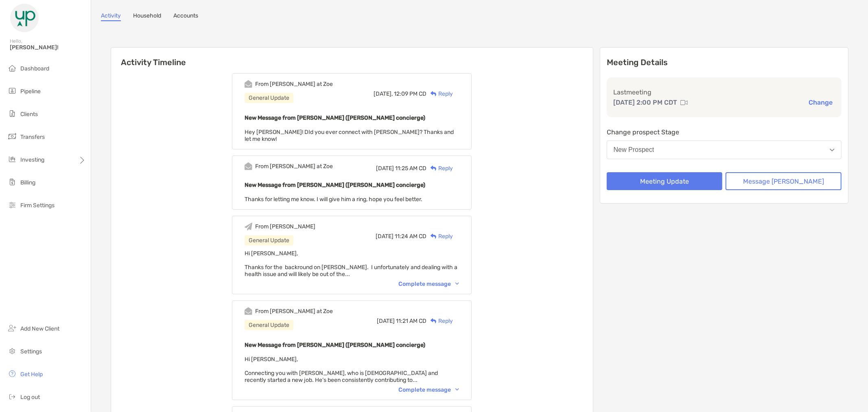  What do you see at coordinates (13, 159) in the screenshot?
I see `img: investing icon` at bounding box center [13, 159].